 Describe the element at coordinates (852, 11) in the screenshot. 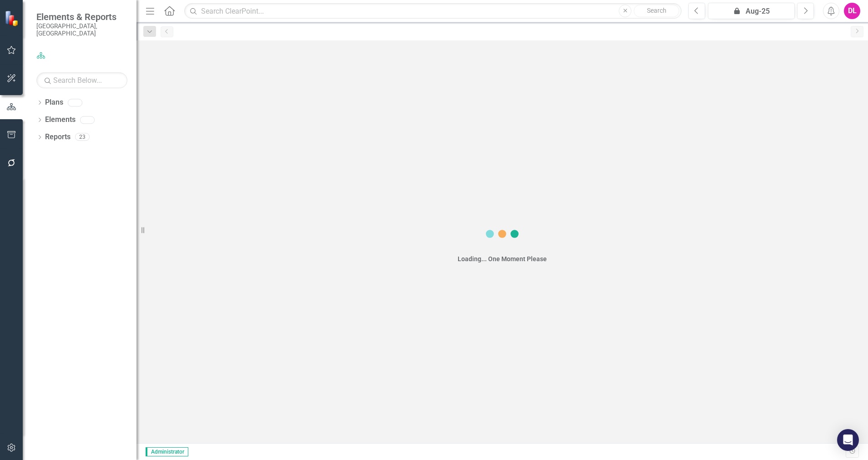

I see `div: DL` at that location.